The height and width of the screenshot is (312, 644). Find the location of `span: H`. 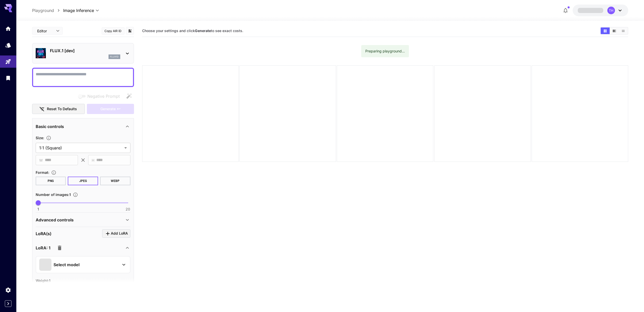

span: H is located at coordinates (93, 160).